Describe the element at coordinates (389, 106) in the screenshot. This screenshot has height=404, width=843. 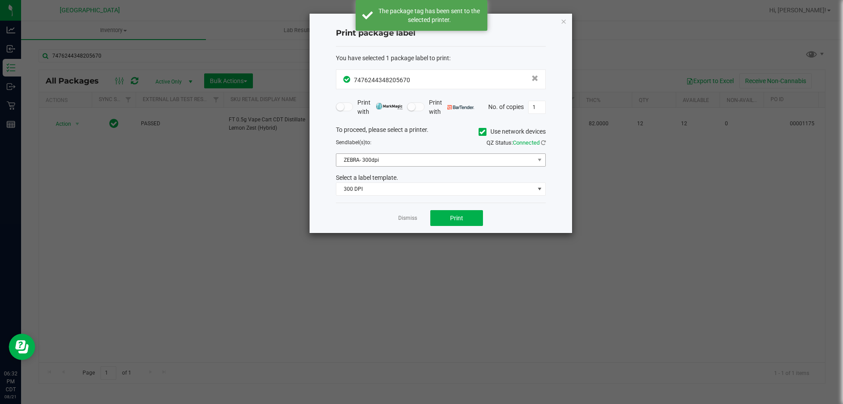
I see `img: mark_magic_cybra.png` at that location.